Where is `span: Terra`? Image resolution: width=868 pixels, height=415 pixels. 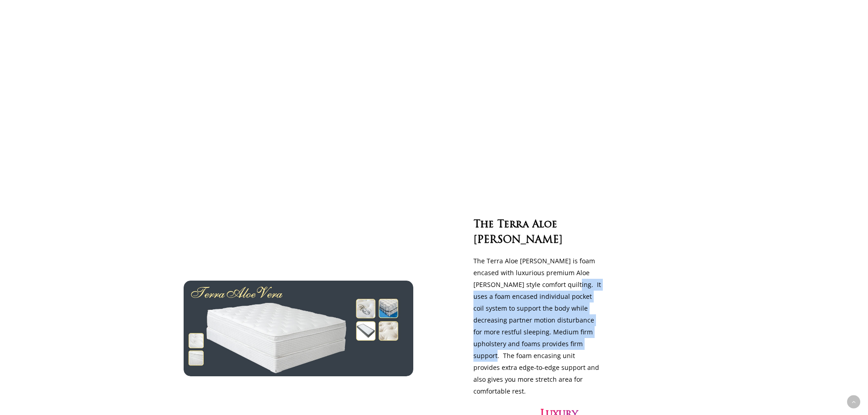 span: Terra is located at coordinates (513, 225).